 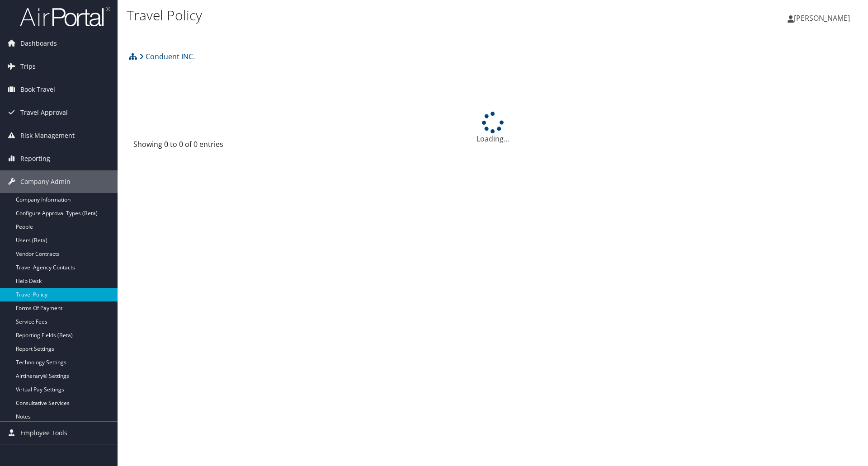 What do you see at coordinates (37, 90) in the screenshot?
I see `span: Book Travel` at bounding box center [37, 90].